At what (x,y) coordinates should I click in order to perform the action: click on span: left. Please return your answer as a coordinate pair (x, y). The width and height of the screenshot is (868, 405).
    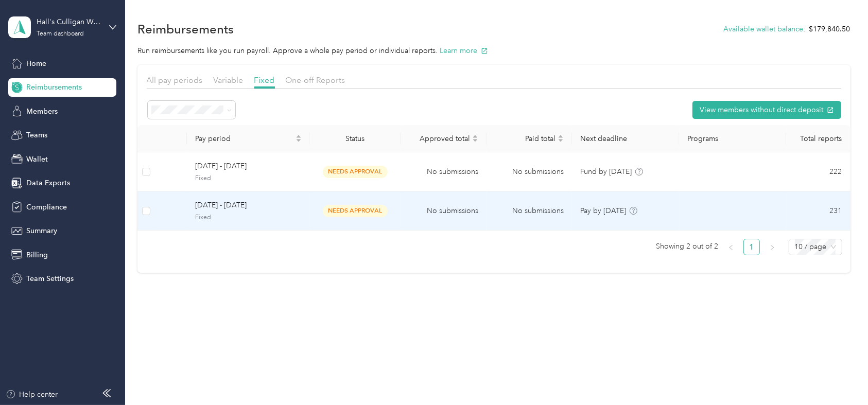
    Looking at the image, I should click on (731, 248).